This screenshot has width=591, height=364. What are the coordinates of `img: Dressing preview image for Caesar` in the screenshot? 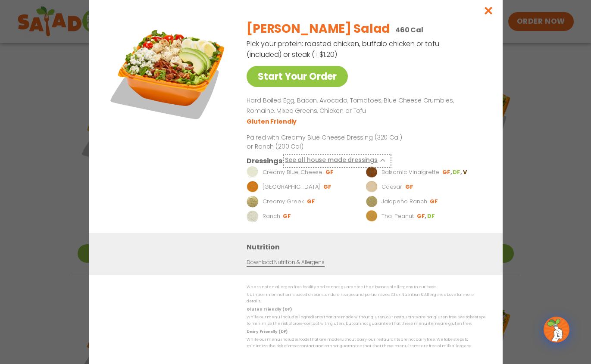 It's located at (371, 187).